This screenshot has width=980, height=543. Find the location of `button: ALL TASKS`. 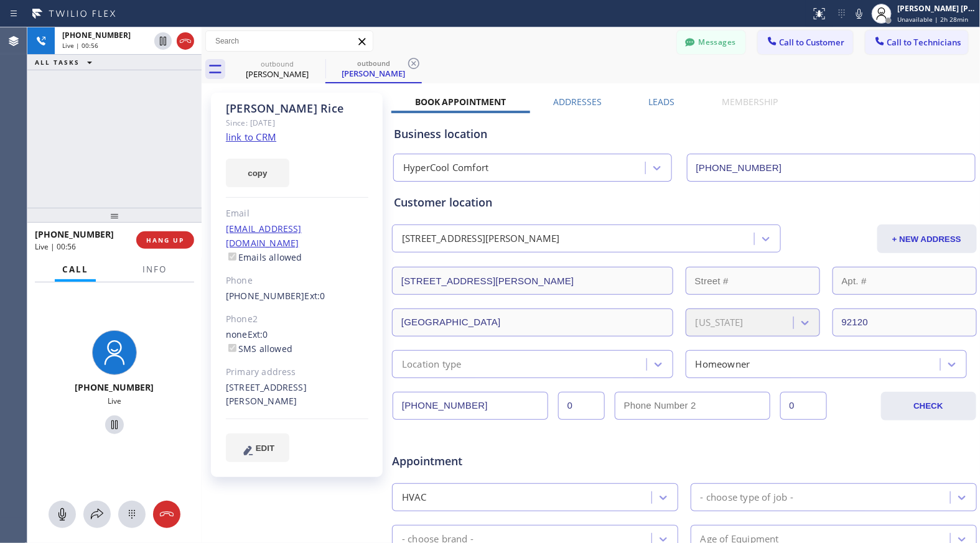

button: ALL TASKS is located at coordinates (66, 62).